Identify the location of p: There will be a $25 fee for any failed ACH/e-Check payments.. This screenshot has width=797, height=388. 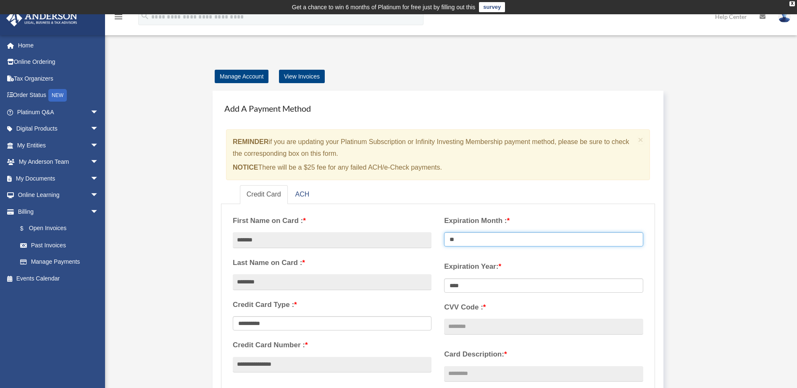
(434, 168).